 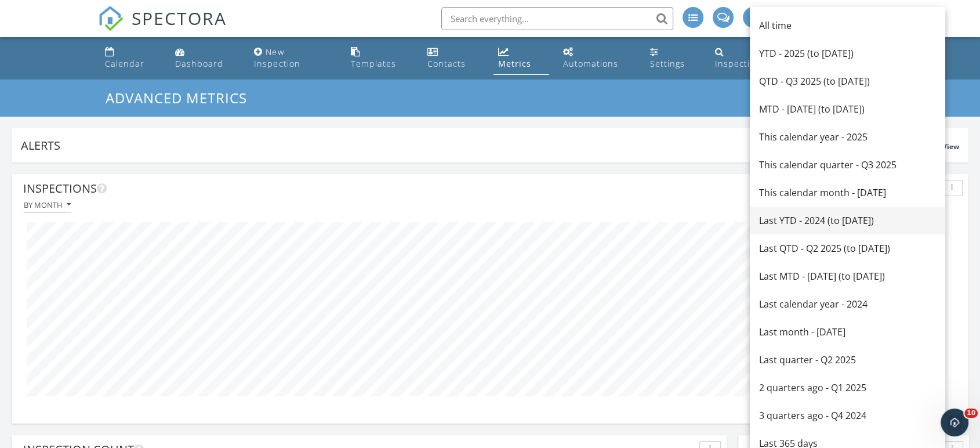 I want to click on a: New Inspection, so click(x=293, y=58).